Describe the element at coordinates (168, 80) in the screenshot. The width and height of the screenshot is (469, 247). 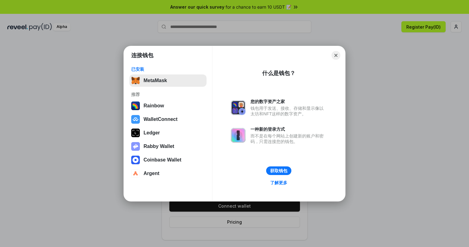
I see `button: MetaMask` at that location.